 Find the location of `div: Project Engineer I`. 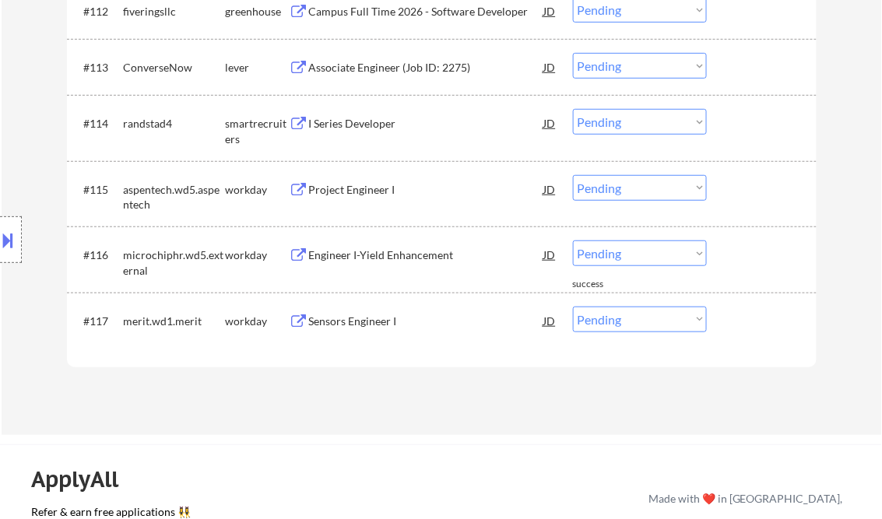

div: Project Engineer I is located at coordinates (427, 190).